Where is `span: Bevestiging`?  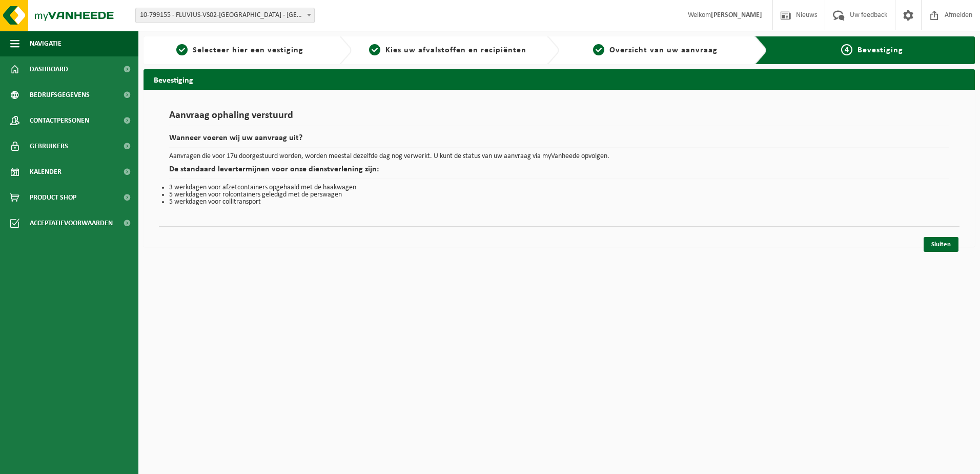 span: Bevestiging is located at coordinates (880, 50).